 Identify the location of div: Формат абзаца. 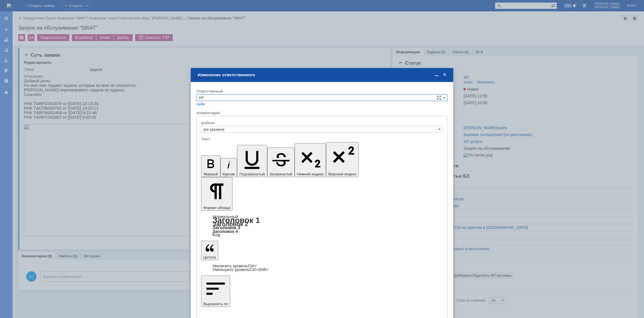
(322, 226).